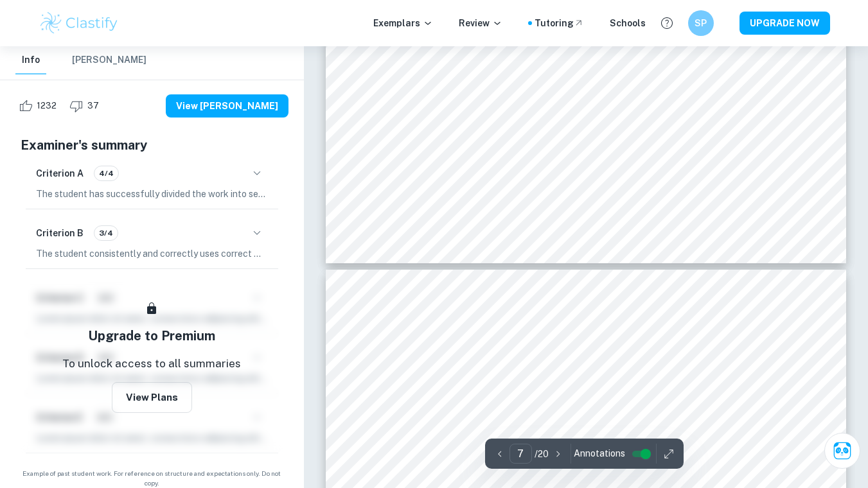 The height and width of the screenshot is (488, 868). What do you see at coordinates (481, 23) in the screenshot?
I see `p: Review` at bounding box center [481, 23].